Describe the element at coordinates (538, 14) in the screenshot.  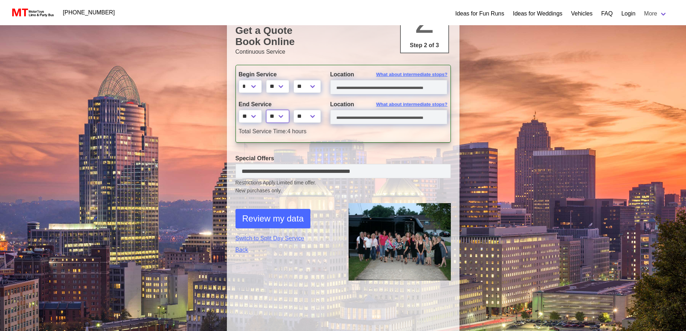
I see `a: Ideas for Weddings` at that location.